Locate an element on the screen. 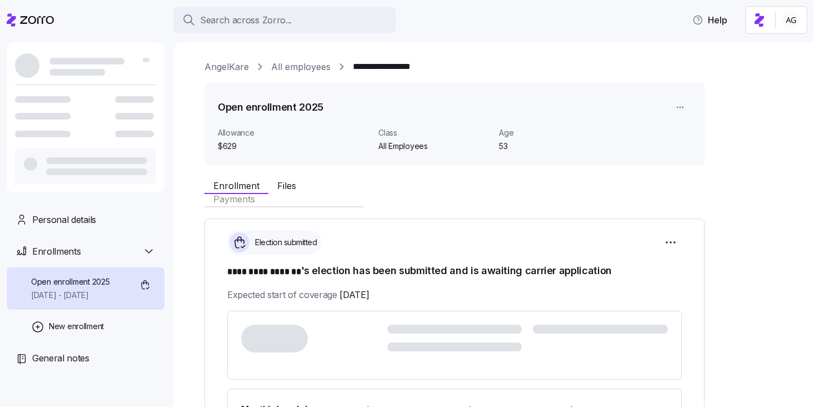 This screenshot has width=814, height=407. span: New enrollment is located at coordinates (76, 326).